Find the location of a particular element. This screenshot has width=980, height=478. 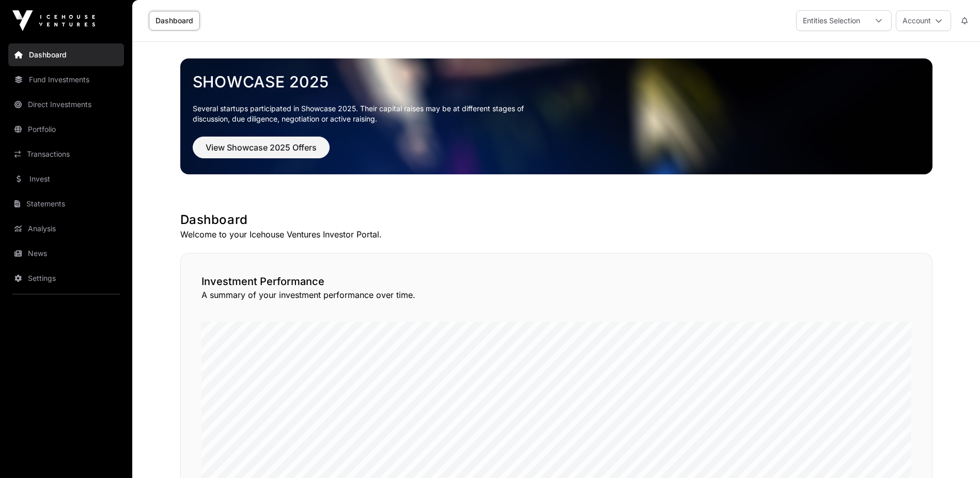

img: Showcase 2025 is located at coordinates (557, 117).